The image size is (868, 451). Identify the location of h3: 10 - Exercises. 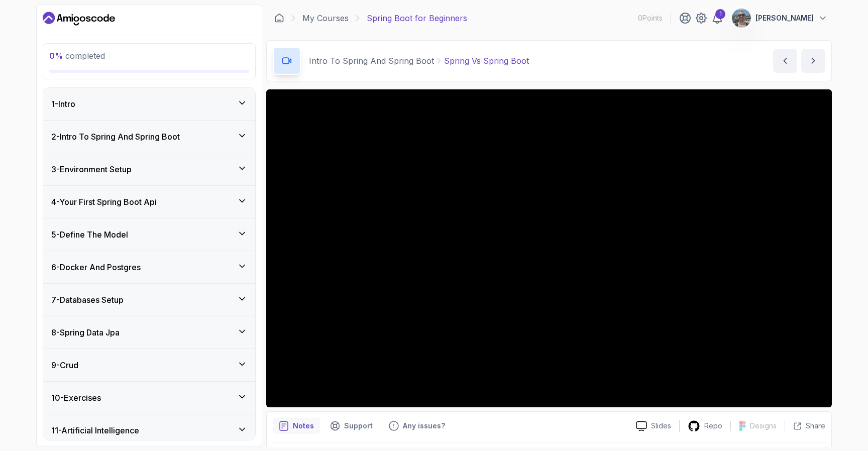
(76, 398).